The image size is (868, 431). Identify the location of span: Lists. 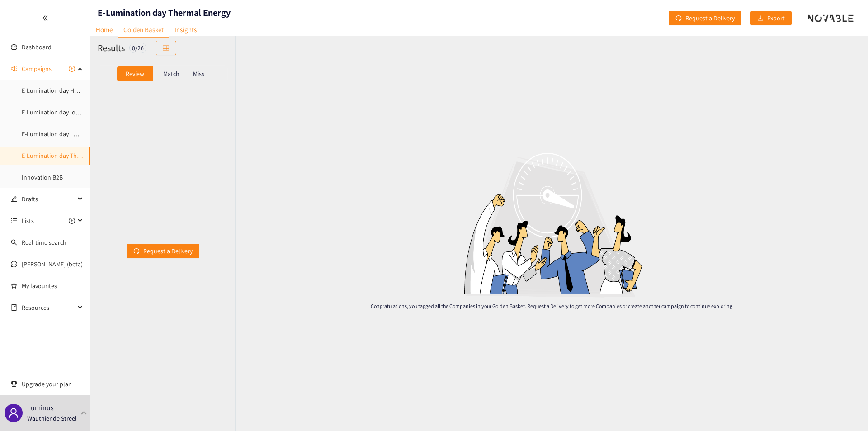
(27, 221).